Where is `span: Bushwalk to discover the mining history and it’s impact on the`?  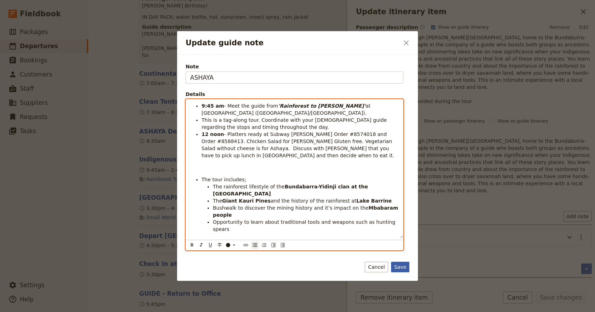
span: Bushwalk to discover the mining history and it’s impact on the is located at coordinates (290, 208).